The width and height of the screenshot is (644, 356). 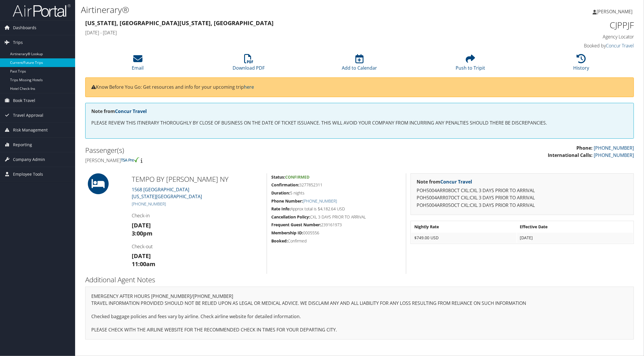 I want to click on h5: 3277852311, so click(x=336, y=185).